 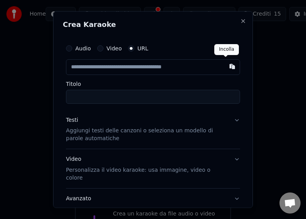 What do you see at coordinates (153, 199) in the screenshot?
I see `button: Avanzato` at bounding box center [153, 199].